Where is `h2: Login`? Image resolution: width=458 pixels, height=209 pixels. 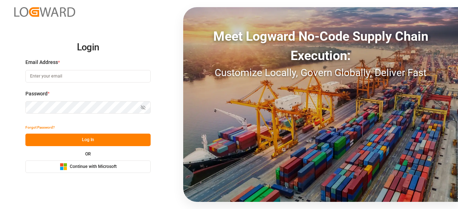
h2: Login is located at coordinates (88, 48).